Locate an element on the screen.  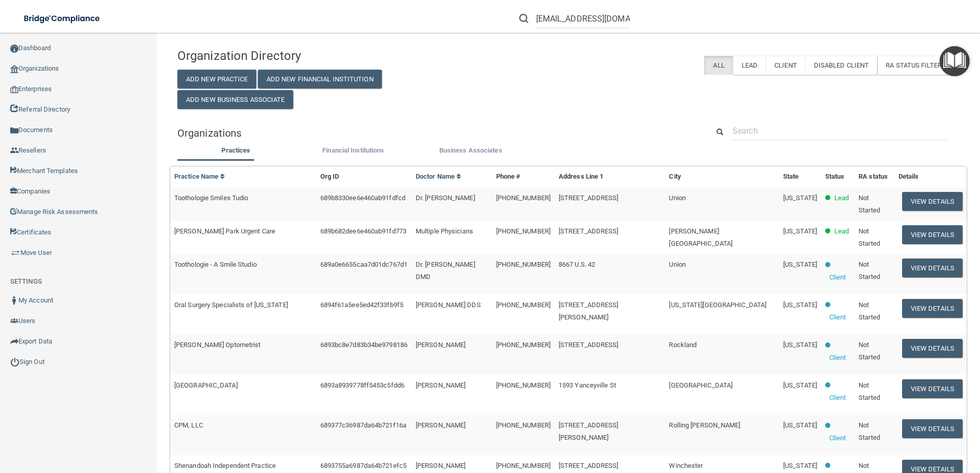
img: enterprise.0d942306.png is located at coordinates (14, 89).